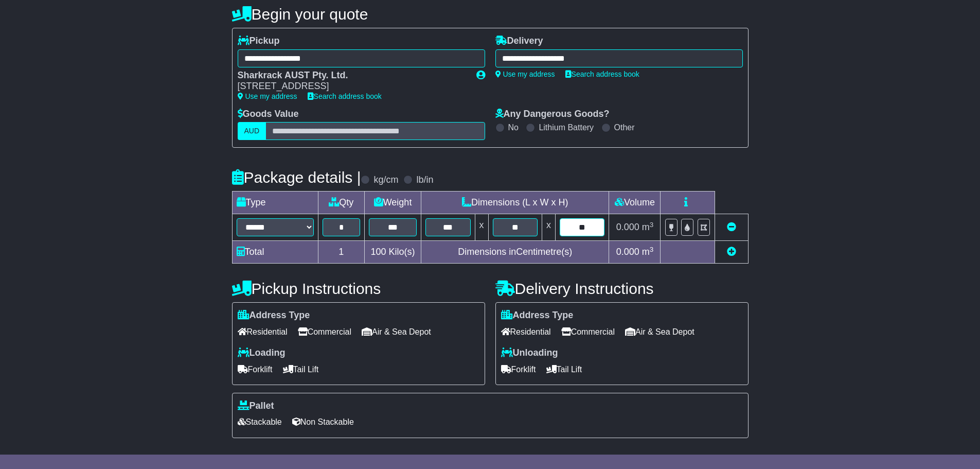 The image size is (980, 469). I want to click on label: Pickup, so click(259, 41).